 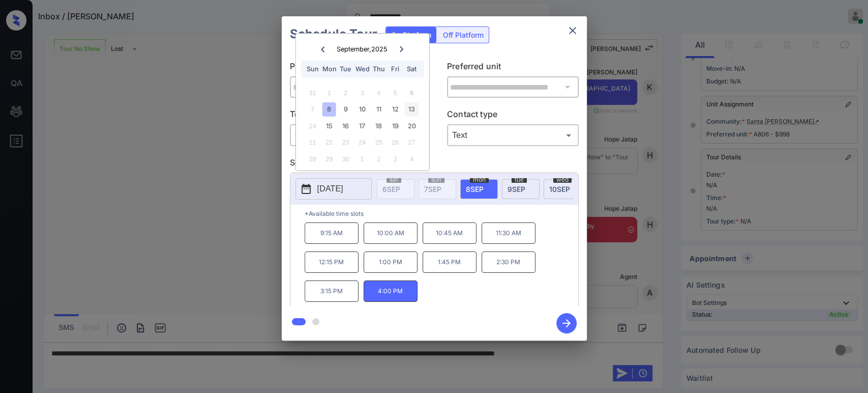 I want to click on div: September , 2025, so click(x=362, y=49).